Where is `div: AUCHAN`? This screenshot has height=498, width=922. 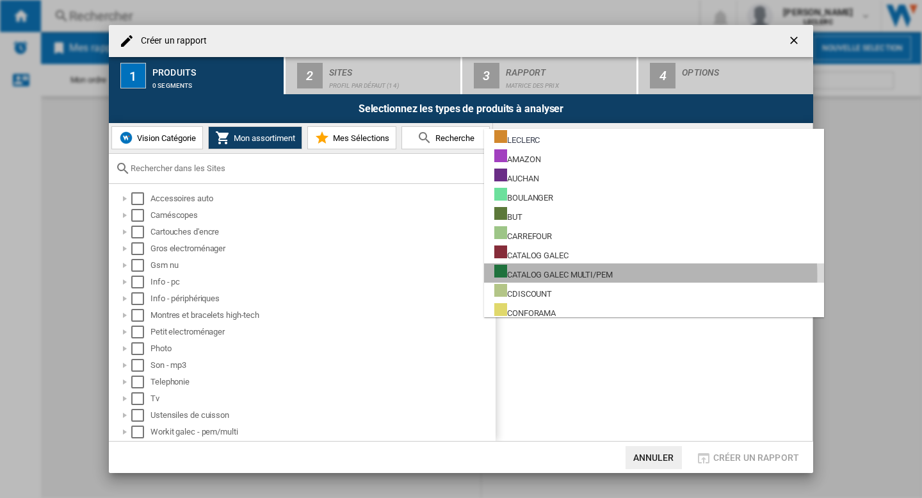
div: AUCHAN is located at coordinates (516, 176).